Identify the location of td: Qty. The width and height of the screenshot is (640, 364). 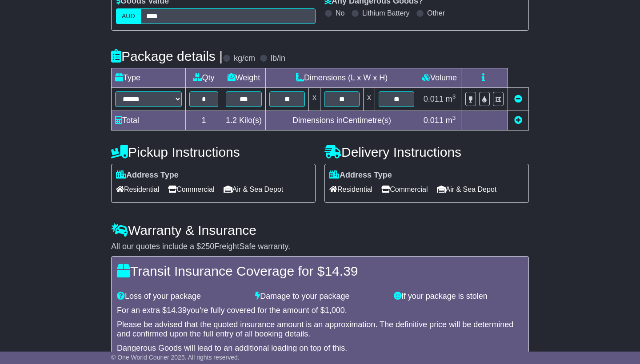
(204, 78).